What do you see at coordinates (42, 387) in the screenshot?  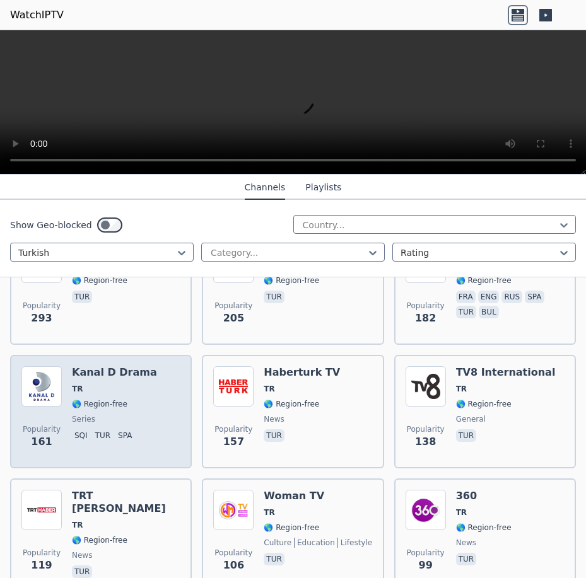 I see `img: Kanal D Drama` at bounding box center [42, 387].